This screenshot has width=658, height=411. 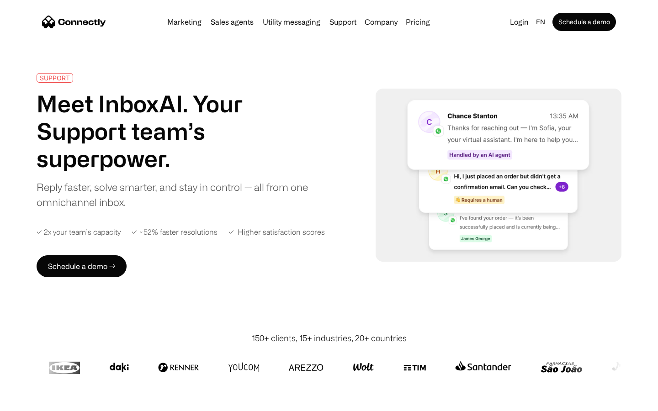 I want to click on div: ✓ Higher satisfaction scores, so click(x=276, y=232).